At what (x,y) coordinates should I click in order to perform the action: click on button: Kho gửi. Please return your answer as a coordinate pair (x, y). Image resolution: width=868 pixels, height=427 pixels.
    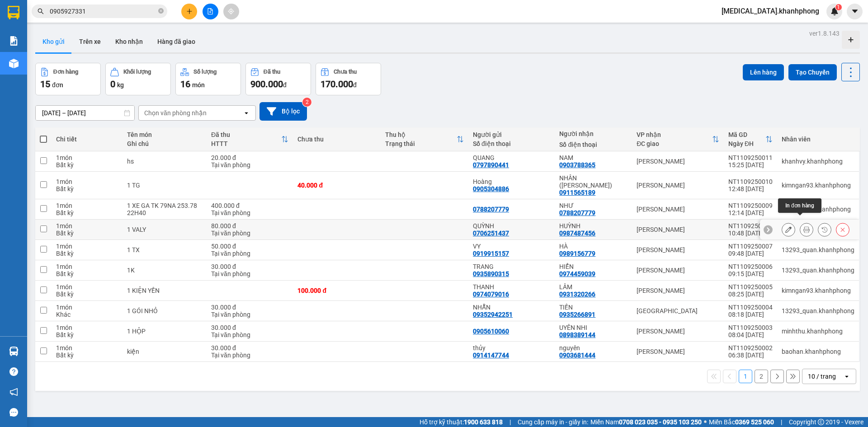
    Looking at the image, I should click on (53, 41).